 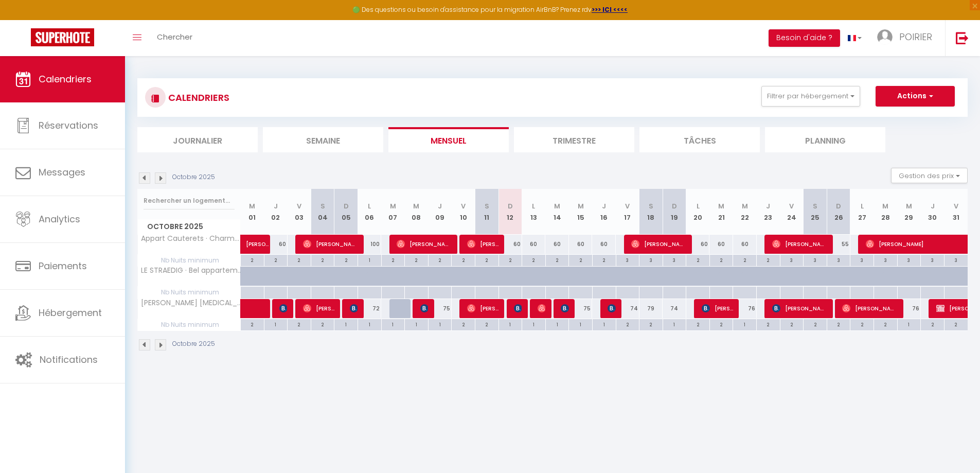 I want to click on span: Notifications, so click(x=68, y=359).